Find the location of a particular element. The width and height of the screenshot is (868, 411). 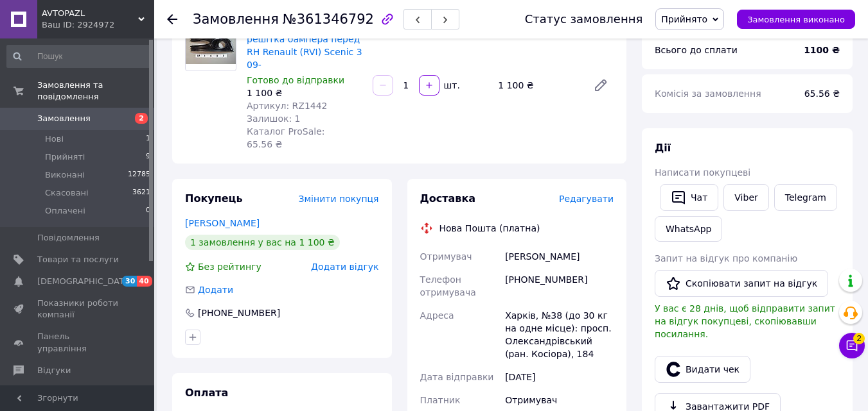

span: 40 is located at coordinates (144, 281).